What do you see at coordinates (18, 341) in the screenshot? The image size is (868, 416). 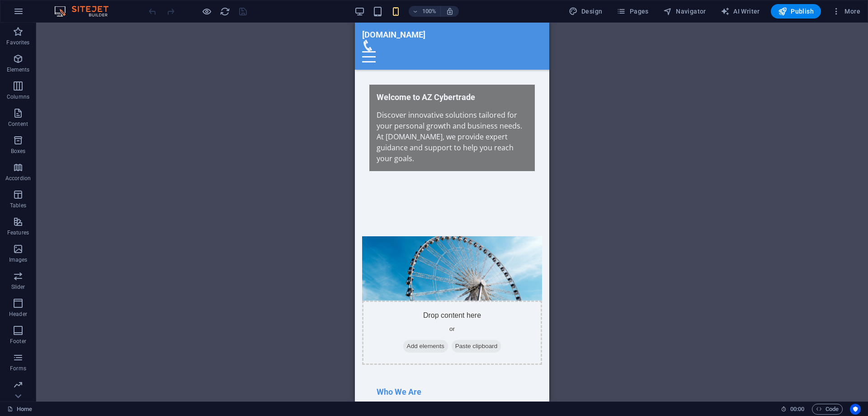 I see `p: Footer` at bounding box center [18, 341].